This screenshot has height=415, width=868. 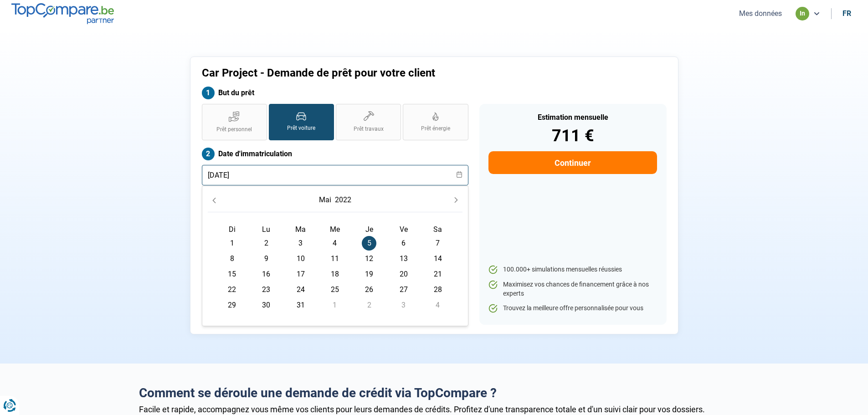 I want to click on span: 28, so click(x=437, y=289).